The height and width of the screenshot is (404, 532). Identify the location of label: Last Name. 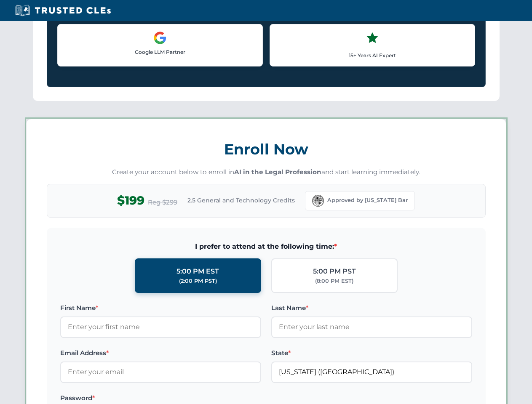
(371, 308).